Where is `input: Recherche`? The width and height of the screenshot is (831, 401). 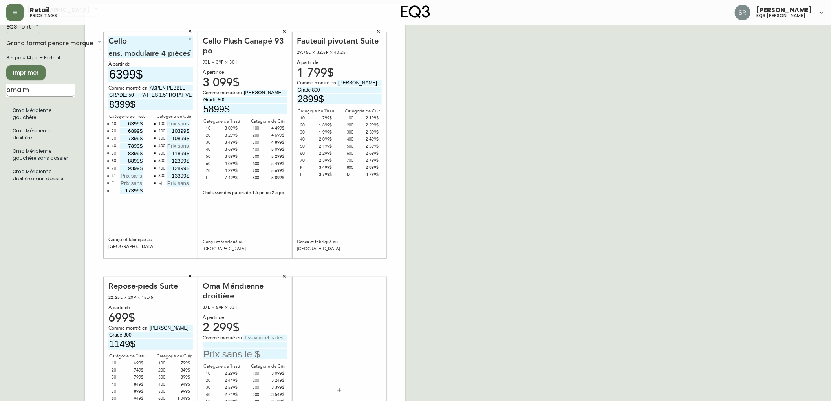 input: Recherche is located at coordinates (41, 90).